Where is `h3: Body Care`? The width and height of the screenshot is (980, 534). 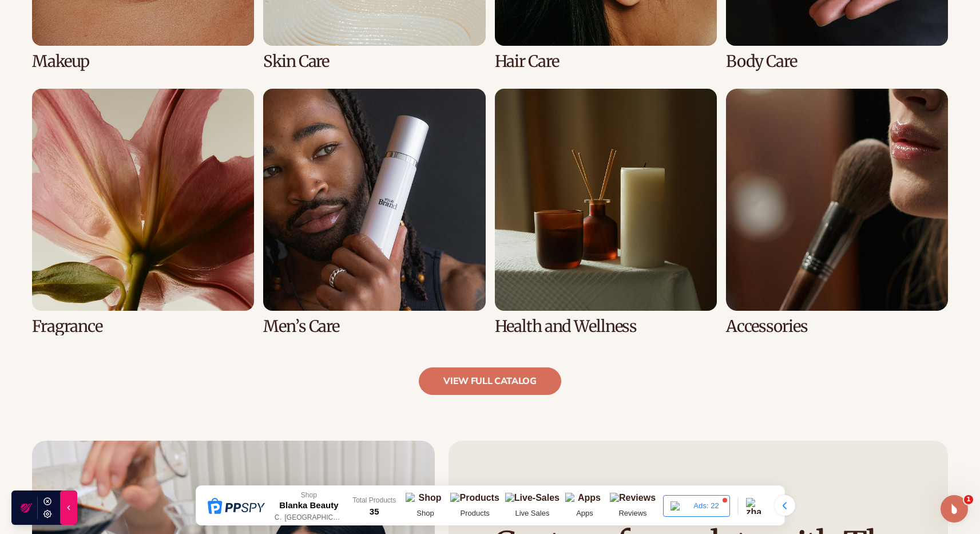 h3: Body Care is located at coordinates (837, 61).